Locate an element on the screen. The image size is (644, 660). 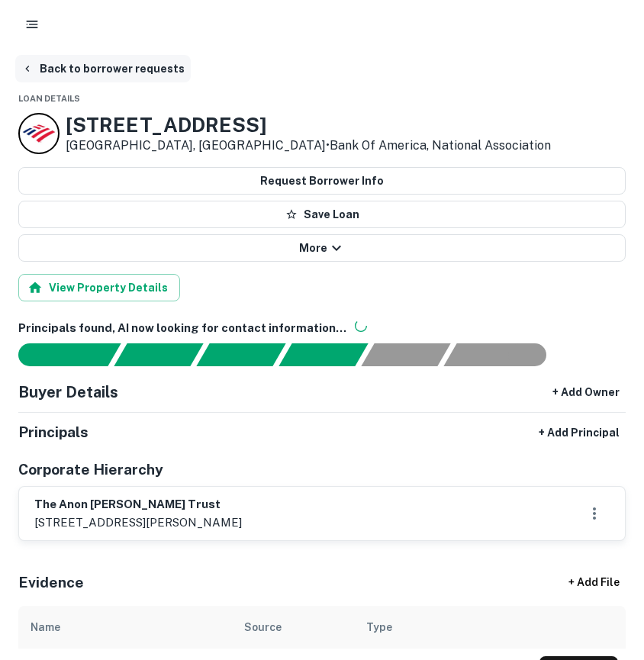
h5: Evidence is located at coordinates (51, 582).